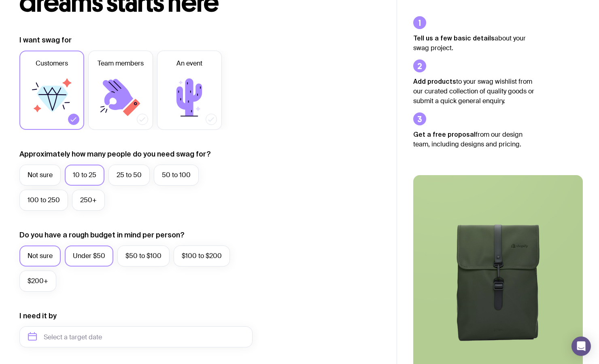  I want to click on label: 10 to 25, so click(85, 175).